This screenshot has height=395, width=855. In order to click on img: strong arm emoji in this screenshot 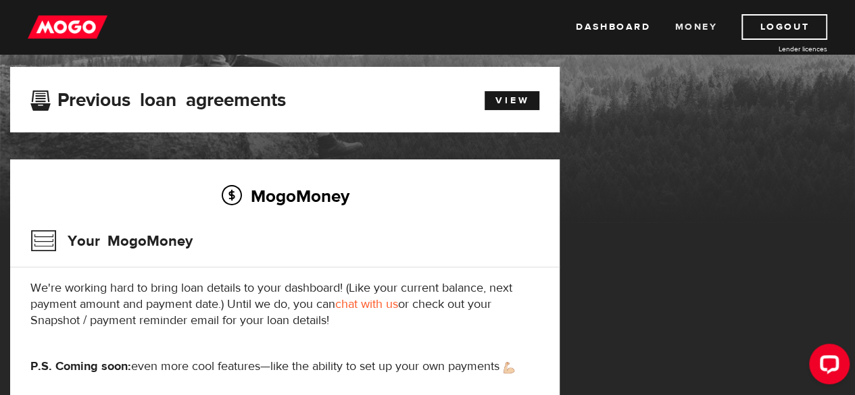, I will do `click(509, 368)`.